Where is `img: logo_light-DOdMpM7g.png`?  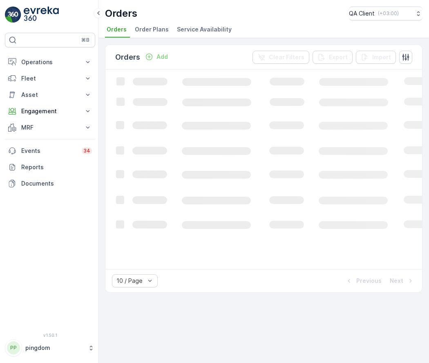
img: logo_light-DOdMpM7g.png is located at coordinates (41, 15).